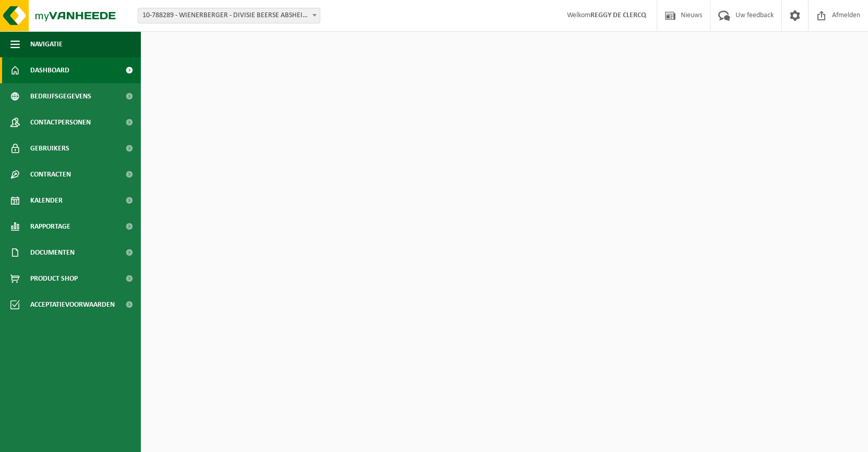  Describe the element at coordinates (73, 305) in the screenshot. I see `span: Acceptatievoorwaarden` at that location.